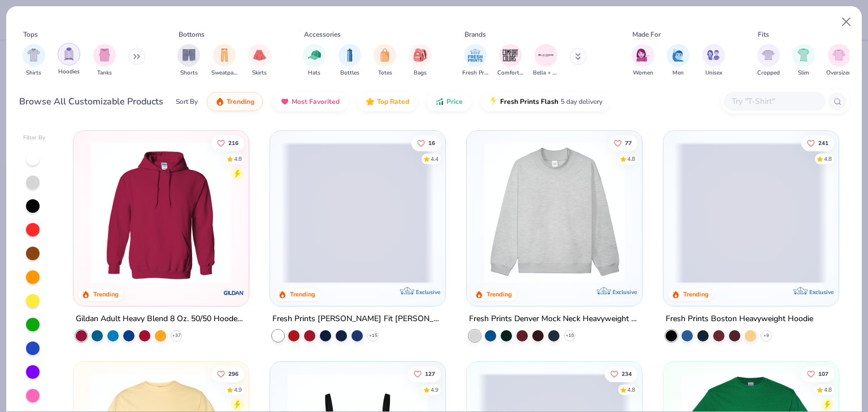  Describe the element at coordinates (643, 73) in the screenshot. I see `span: Women` at that location.